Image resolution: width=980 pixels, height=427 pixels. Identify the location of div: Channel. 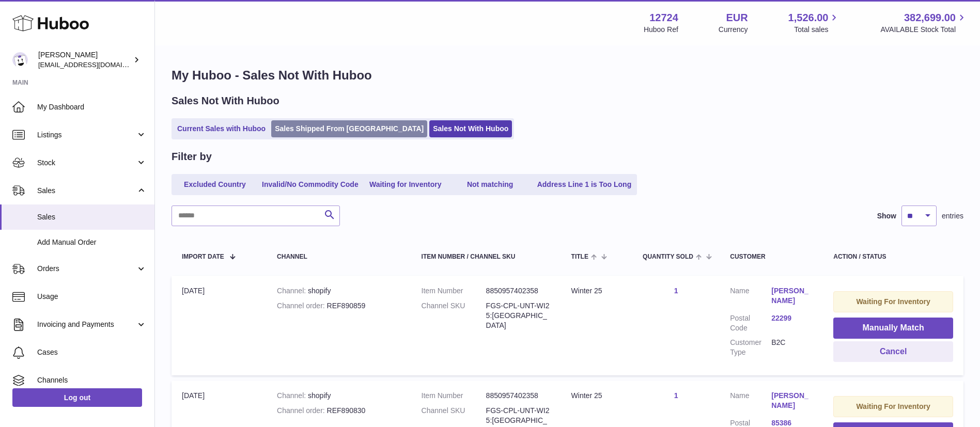
(339, 257).